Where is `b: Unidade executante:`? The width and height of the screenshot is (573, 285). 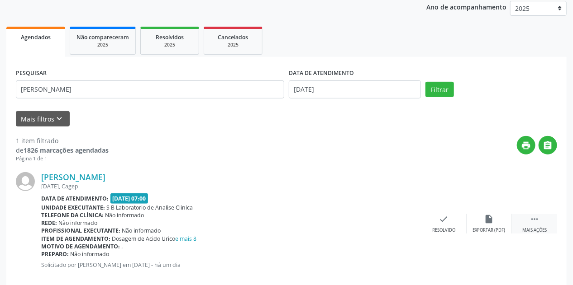
b: Unidade executante: is located at coordinates (73, 208).